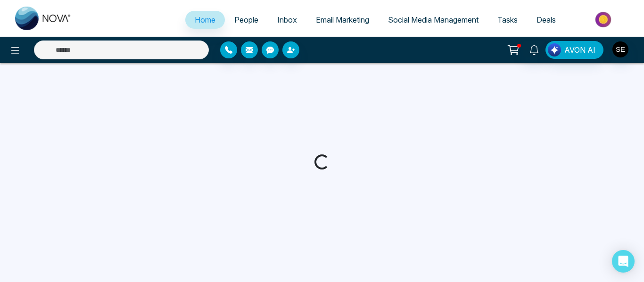  Describe the element at coordinates (342, 20) in the screenshot. I see `a: Email Marketing` at that location.